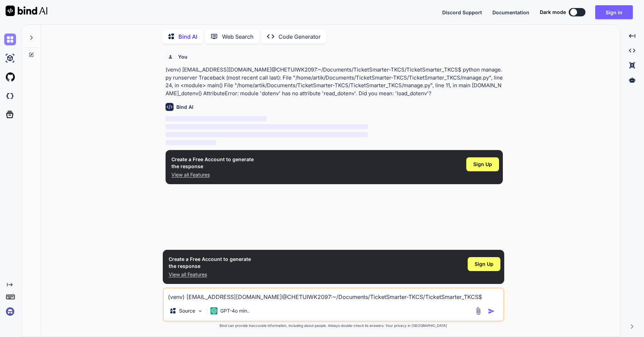 The height and width of the screenshot is (337, 644). I want to click on img: signin, so click(10, 311).